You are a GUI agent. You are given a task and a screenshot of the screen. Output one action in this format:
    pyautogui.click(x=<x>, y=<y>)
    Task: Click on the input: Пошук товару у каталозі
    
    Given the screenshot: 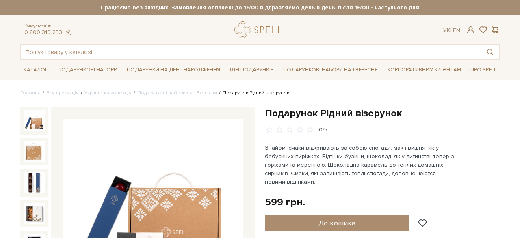 What is the action you would take?
    pyautogui.click(x=251, y=52)
    